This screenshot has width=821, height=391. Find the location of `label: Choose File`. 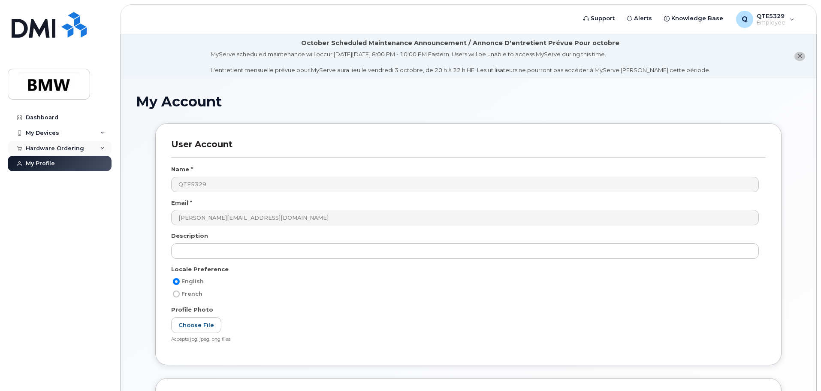

label: Choose File is located at coordinates (196, 325).